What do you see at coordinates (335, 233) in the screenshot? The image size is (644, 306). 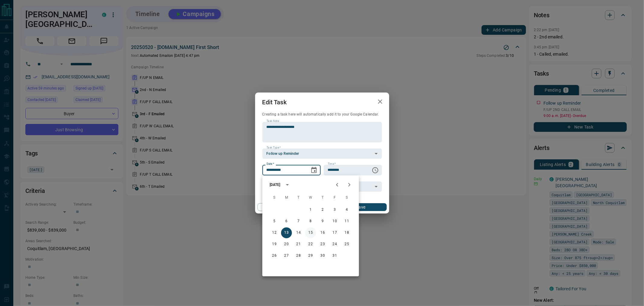 I see `button: 17` at bounding box center [335, 233].